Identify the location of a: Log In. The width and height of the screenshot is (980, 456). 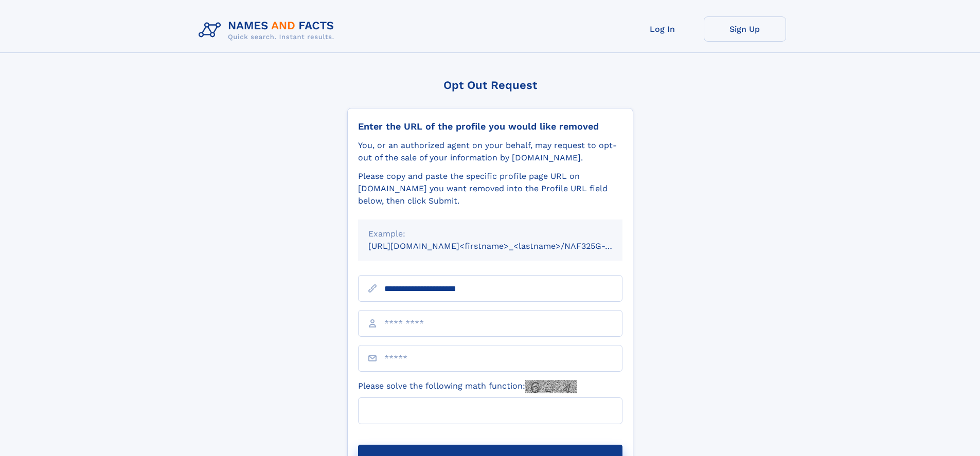
(662, 29).